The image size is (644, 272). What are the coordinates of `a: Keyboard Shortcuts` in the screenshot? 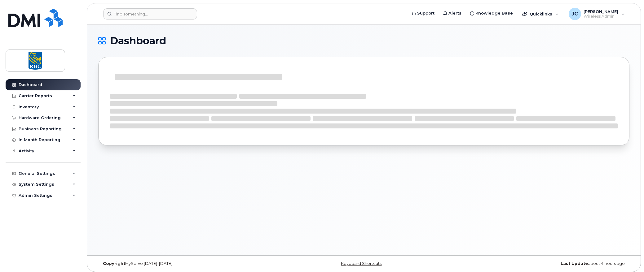 It's located at (361, 264).